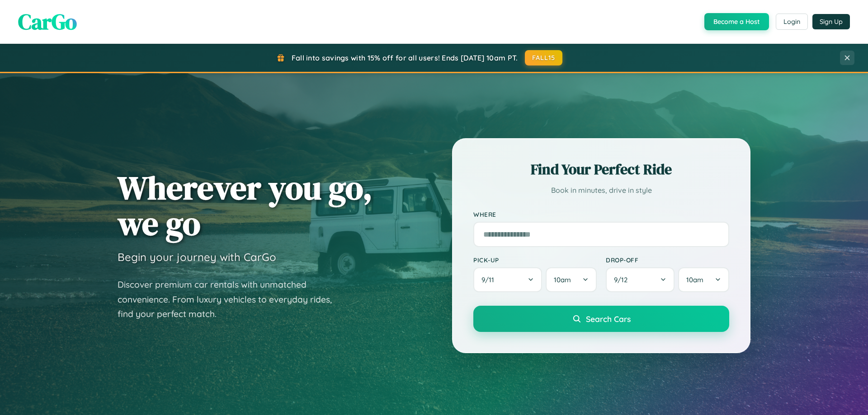 This screenshot has width=868, height=415. What do you see at coordinates (792, 21) in the screenshot?
I see `button: Login` at bounding box center [792, 21].